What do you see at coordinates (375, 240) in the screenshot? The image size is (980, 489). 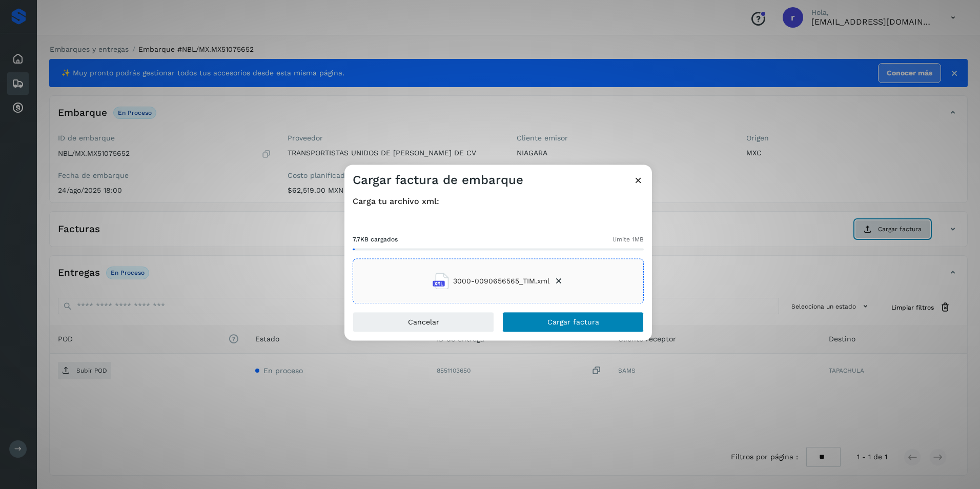 I see `span: 7.7KB cargados` at bounding box center [375, 240].